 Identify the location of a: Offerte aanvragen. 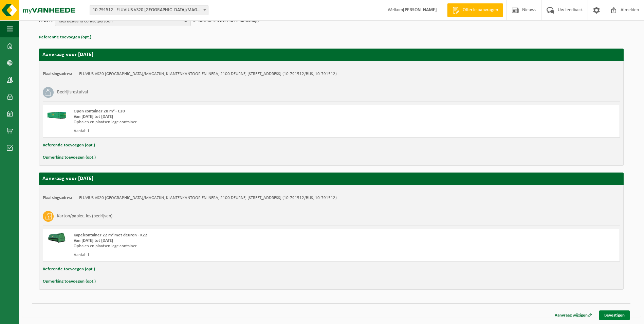
(475, 10).